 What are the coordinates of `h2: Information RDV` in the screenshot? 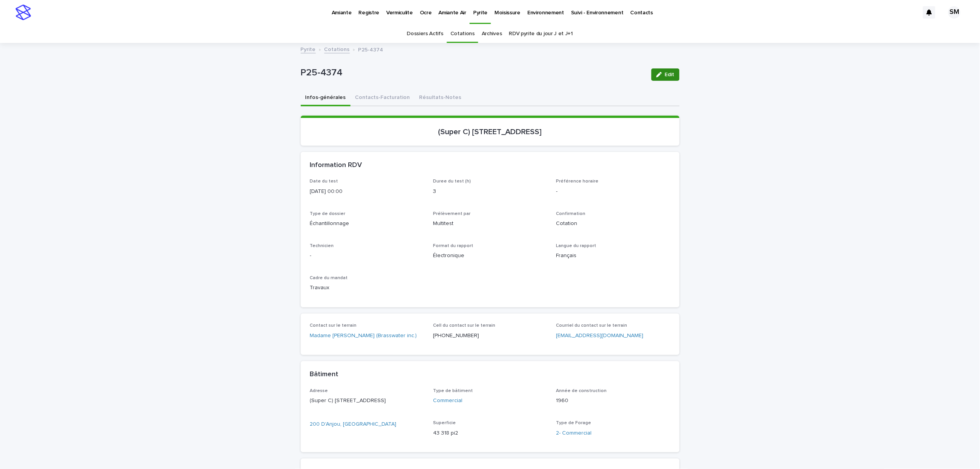 It's located at (336, 166).